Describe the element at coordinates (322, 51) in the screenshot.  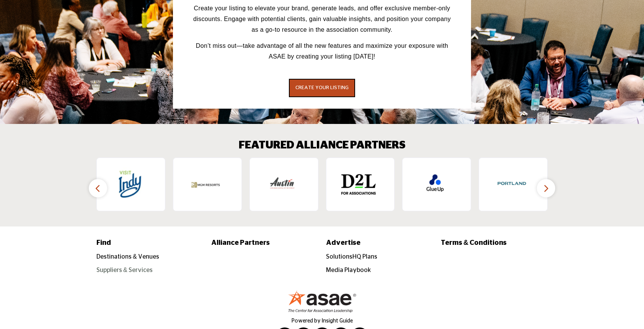
I see `span: Don’t miss out—take advantage of all the new features and maximize your exposure with ASAE by cre...` at that location.